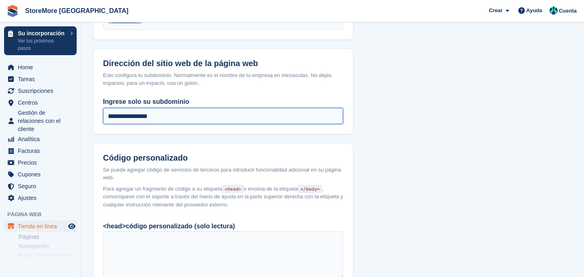 This screenshot has width=584, height=277. Describe the element at coordinates (42, 67) in the screenshot. I see `span: Home` at that location.